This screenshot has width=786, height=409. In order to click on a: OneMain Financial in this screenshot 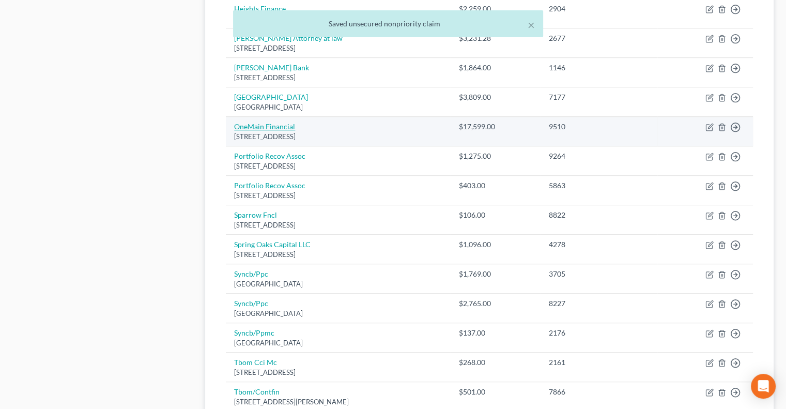, I will do `click(265, 126)`.